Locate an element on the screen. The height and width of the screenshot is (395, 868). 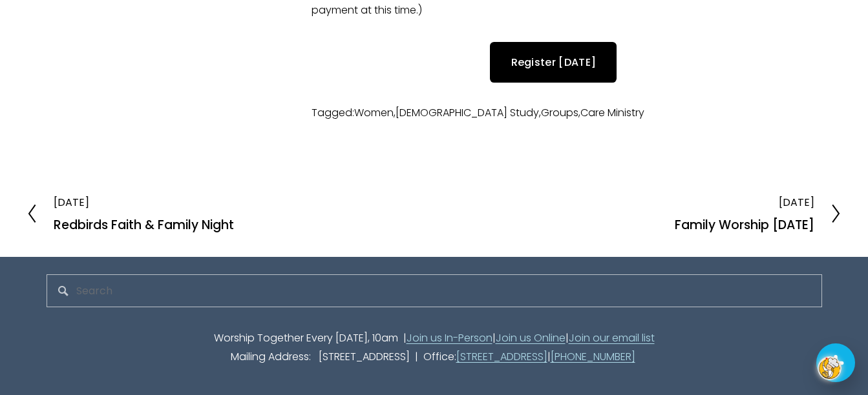
input: Search is located at coordinates (434, 290).